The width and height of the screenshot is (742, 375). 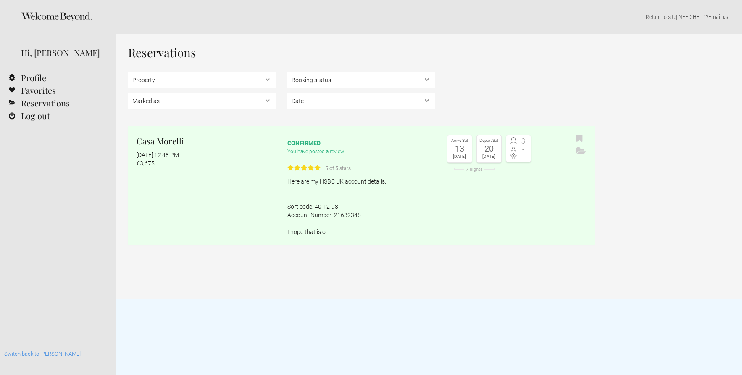 I want to click on button: Bookmark, so click(x=580, y=139).